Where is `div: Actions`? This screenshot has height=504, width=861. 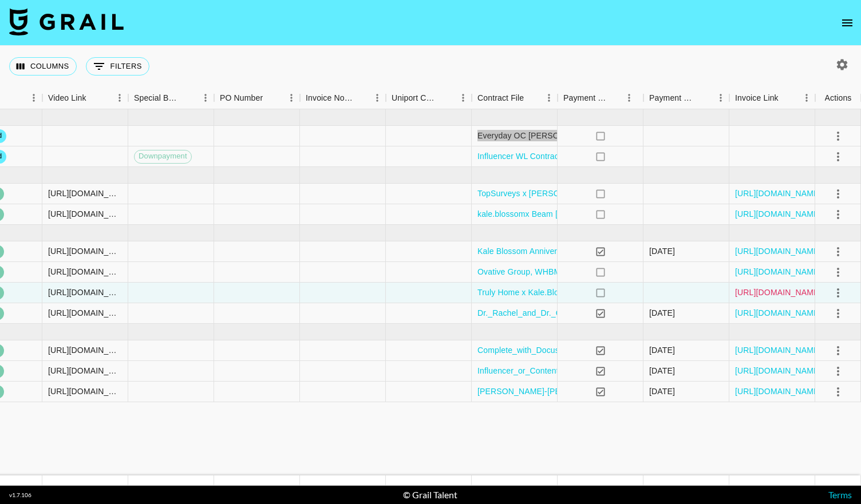
div: Actions is located at coordinates (838, 98).